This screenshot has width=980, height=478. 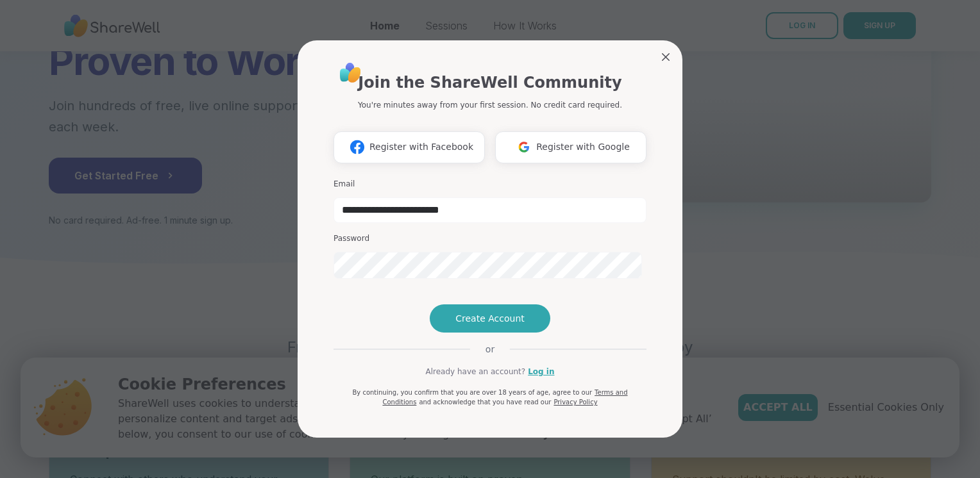 What do you see at coordinates (489, 82) in the screenshot?
I see `h1: Join the ShareWell Community` at bounding box center [489, 82].